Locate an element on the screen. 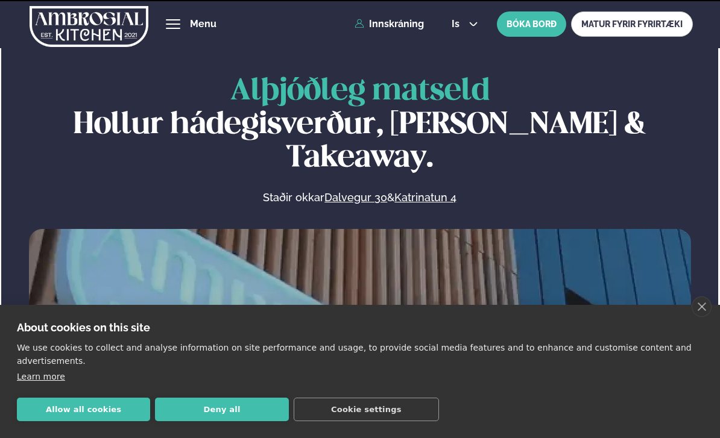 The width and height of the screenshot is (720, 438). button: BÓKA BORÐ is located at coordinates (531, 24).